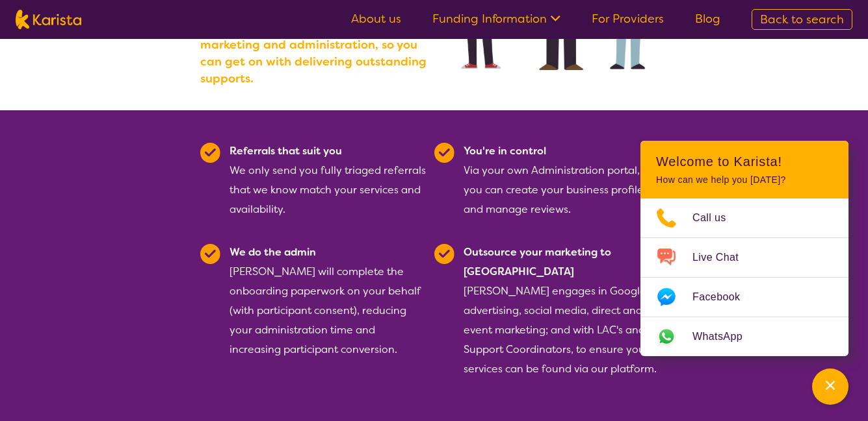  What do you see at coordinates (801, 19) in the screenshot?
I see `span: Back to search` at bounding box center [801, 19].